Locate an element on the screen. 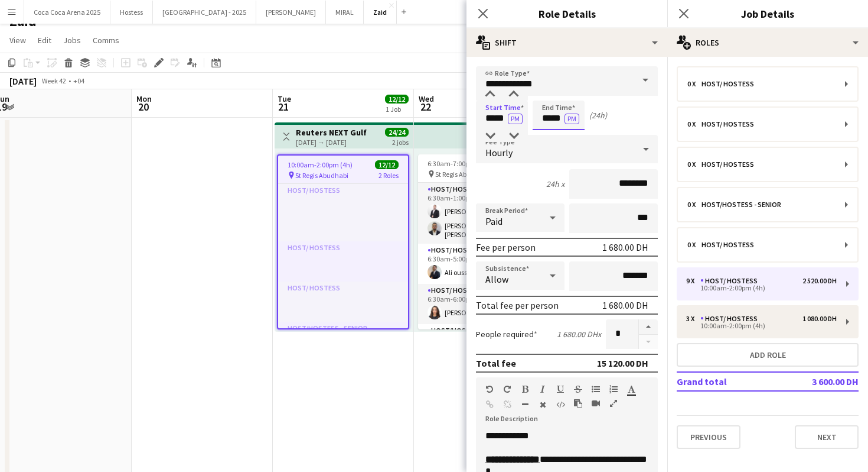  span: Edit is located at coordinates (44, 40).